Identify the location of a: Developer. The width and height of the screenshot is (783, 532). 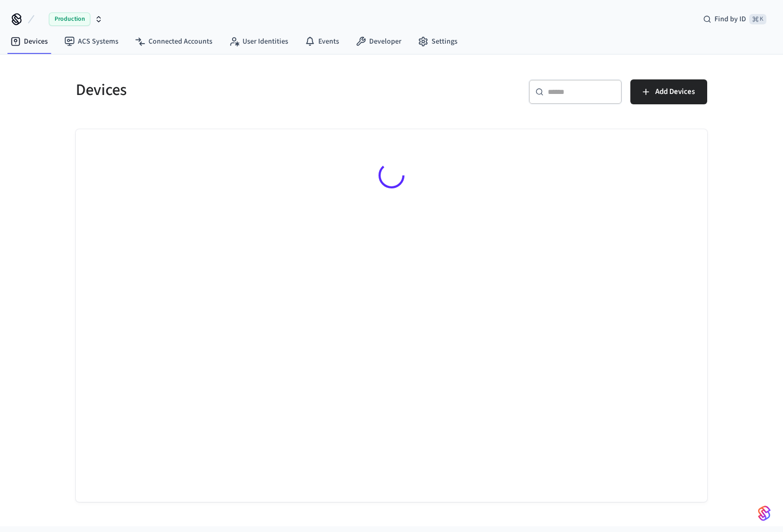
(378, 42).